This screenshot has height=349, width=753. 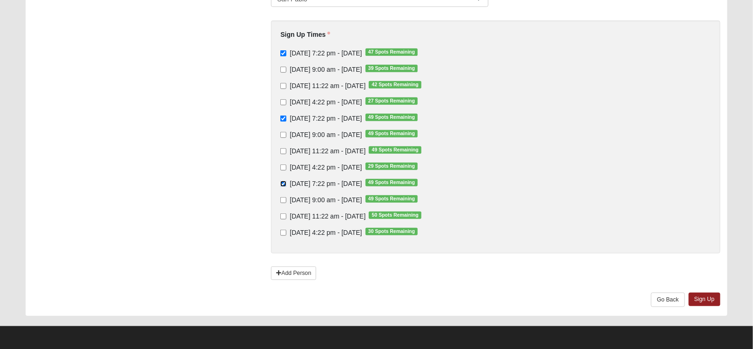 I want to click on a: Add Person, so click(x=293, y=273).